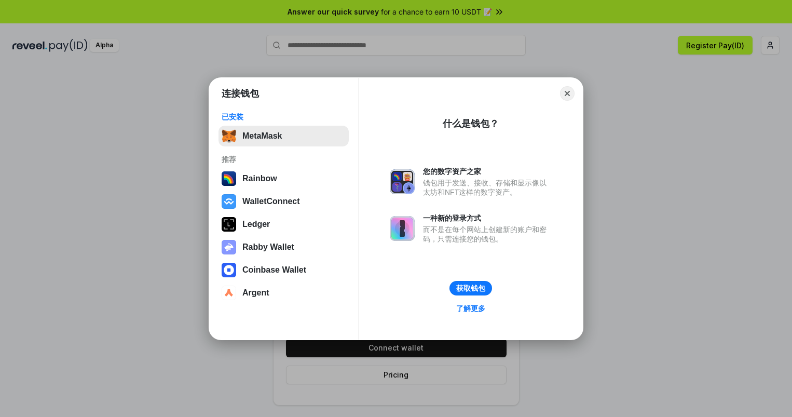 This screenshot has width=792, height=417. What do you see at coordinates (487, 234) in the screenshot?
I see `div: 而不是在每个网站上创建新的账户和密码，只需连接您的钱包。` at bounding box center [487, 234].